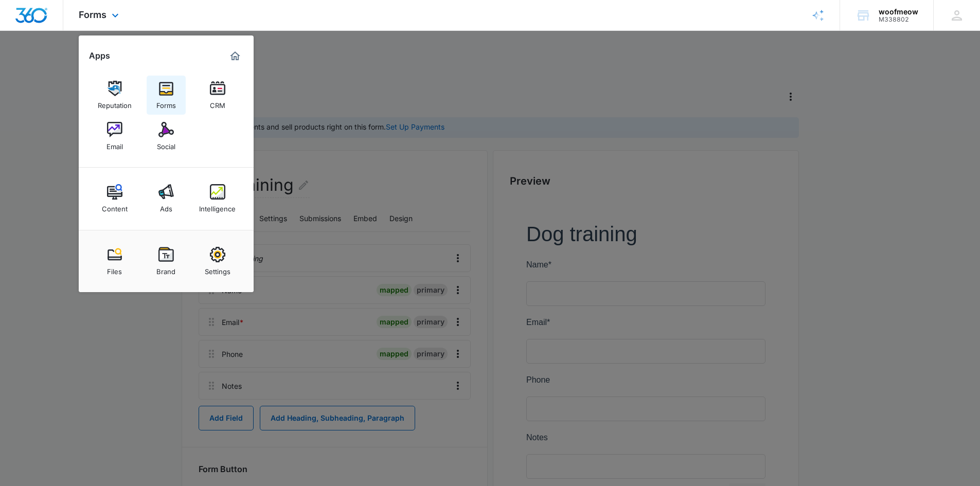 This screenshot has width=980, height=486. Describe the element at coordinates (114, 269) in the screenshot. I see `div: Files` at that location.